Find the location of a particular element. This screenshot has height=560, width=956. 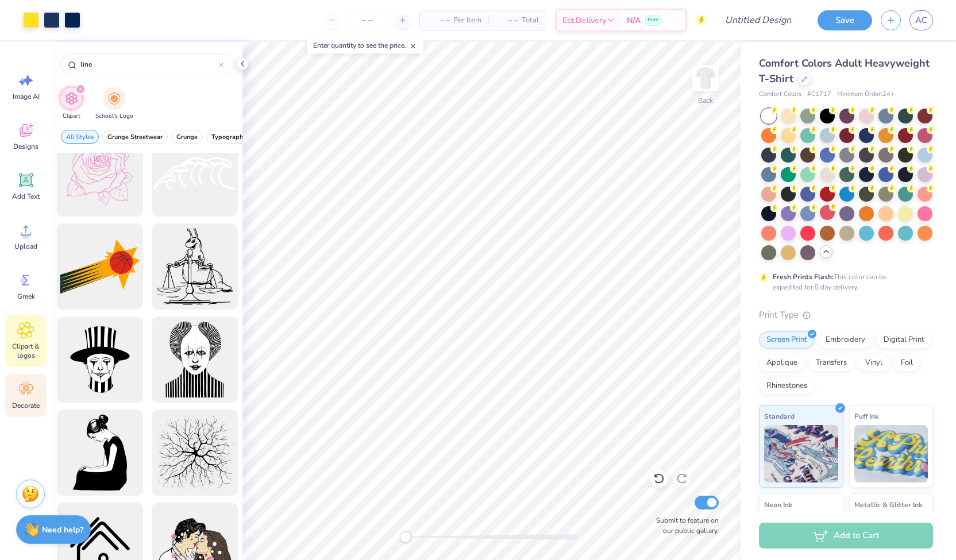

span: AC is located at coordinates (921, 20).